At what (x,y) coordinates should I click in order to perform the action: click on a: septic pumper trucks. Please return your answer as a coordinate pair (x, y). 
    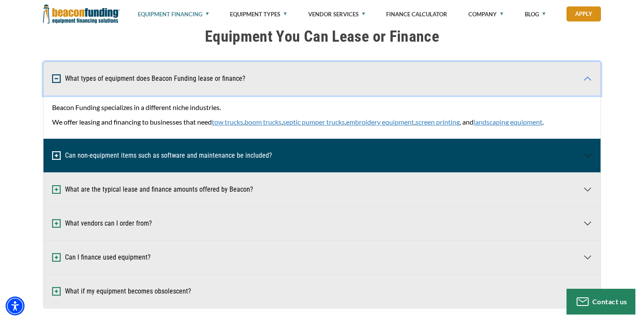
    Looking at the image, I should click on (314, 122).